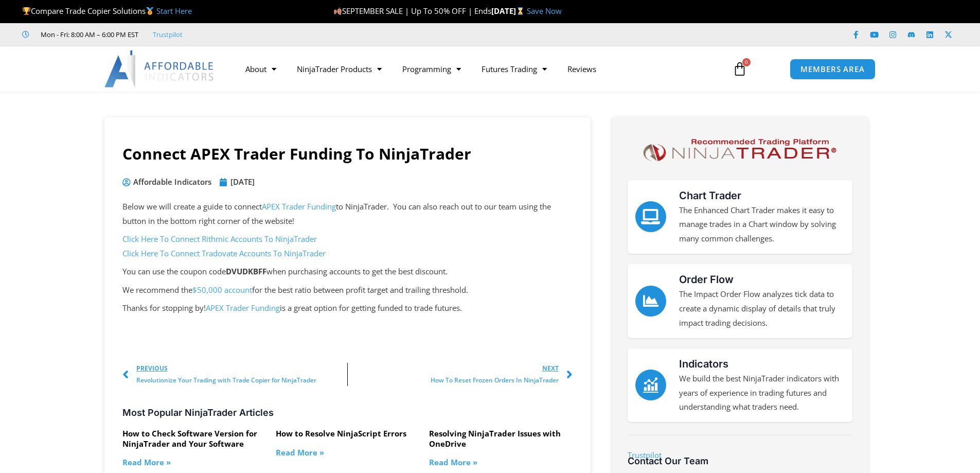  Describe the element at coordinates (336, 271) in the screenshot. I see `span: when purchasing accounts to get the best discount.` at that location.